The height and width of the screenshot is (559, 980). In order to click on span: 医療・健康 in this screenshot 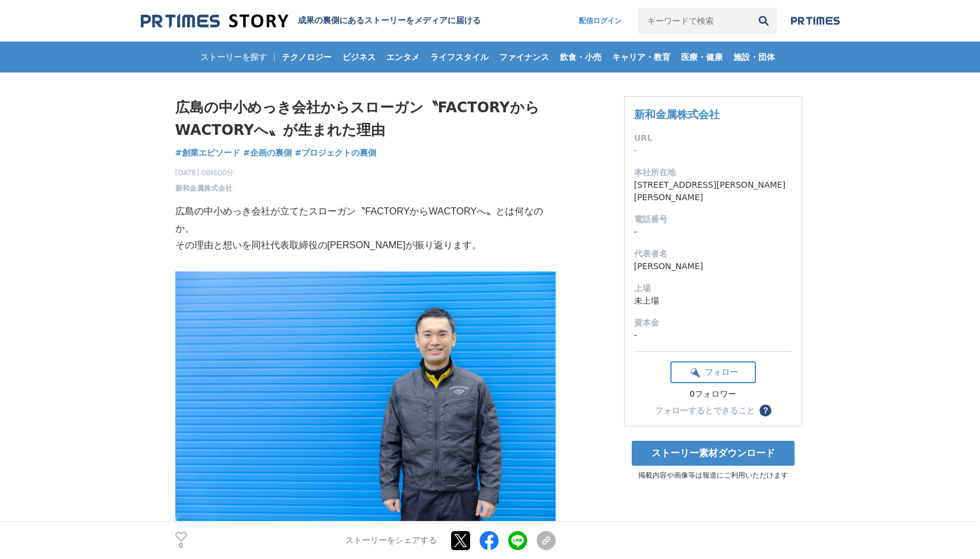, I will do `click(702, 57)`.